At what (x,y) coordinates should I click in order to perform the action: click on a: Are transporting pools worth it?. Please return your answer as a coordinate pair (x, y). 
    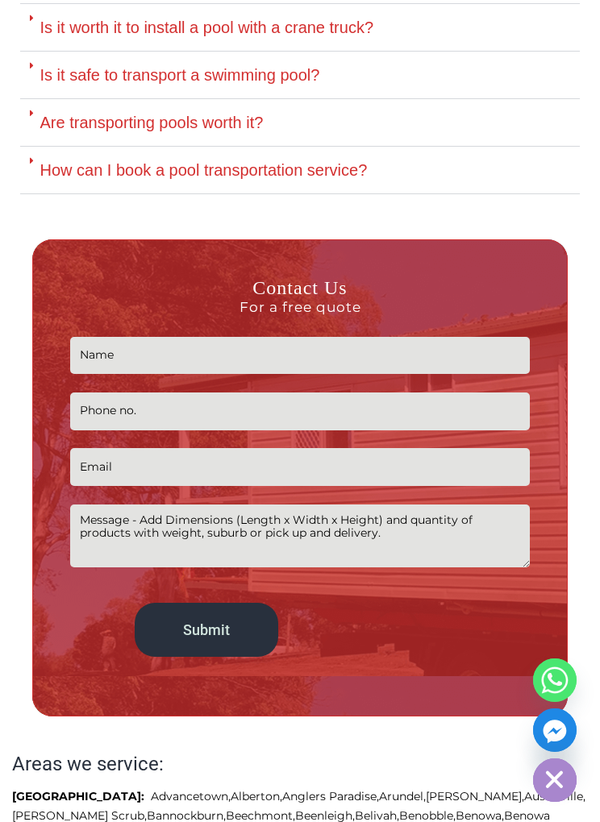
    Looking at the image, I should click on (151, 122).